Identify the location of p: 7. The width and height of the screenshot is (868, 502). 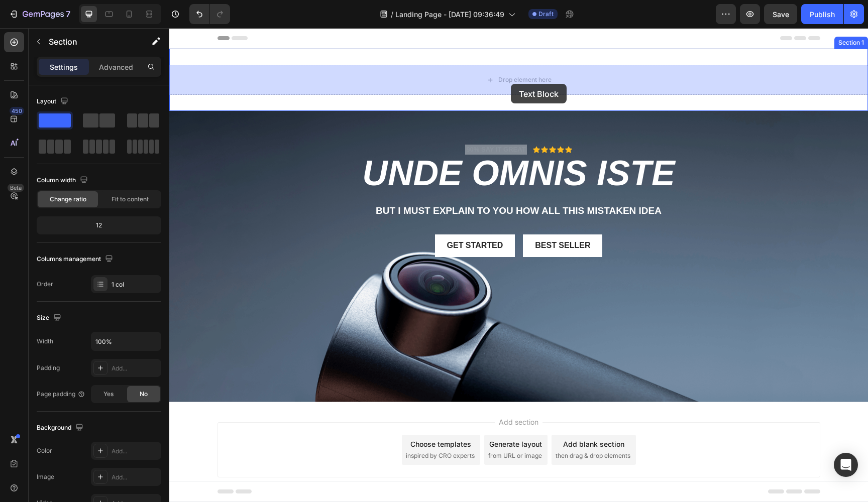
(67, 14).